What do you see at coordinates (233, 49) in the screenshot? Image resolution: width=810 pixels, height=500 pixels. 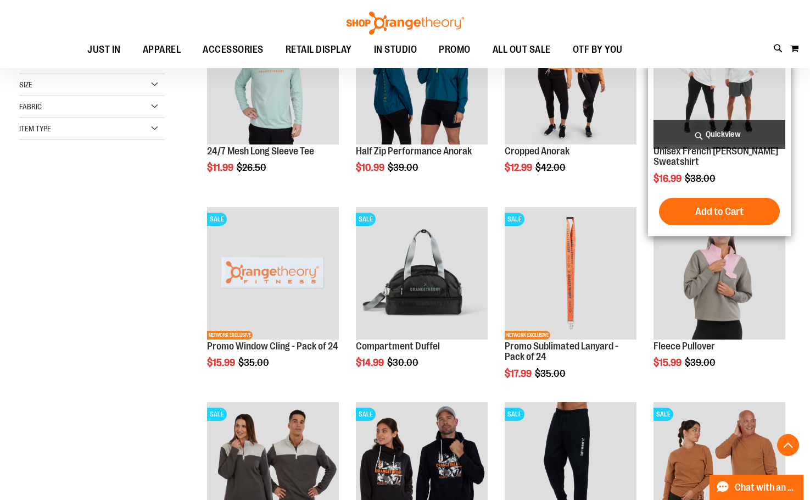 I see `span: ACCESSORIES` at bounding box center [233, 49].